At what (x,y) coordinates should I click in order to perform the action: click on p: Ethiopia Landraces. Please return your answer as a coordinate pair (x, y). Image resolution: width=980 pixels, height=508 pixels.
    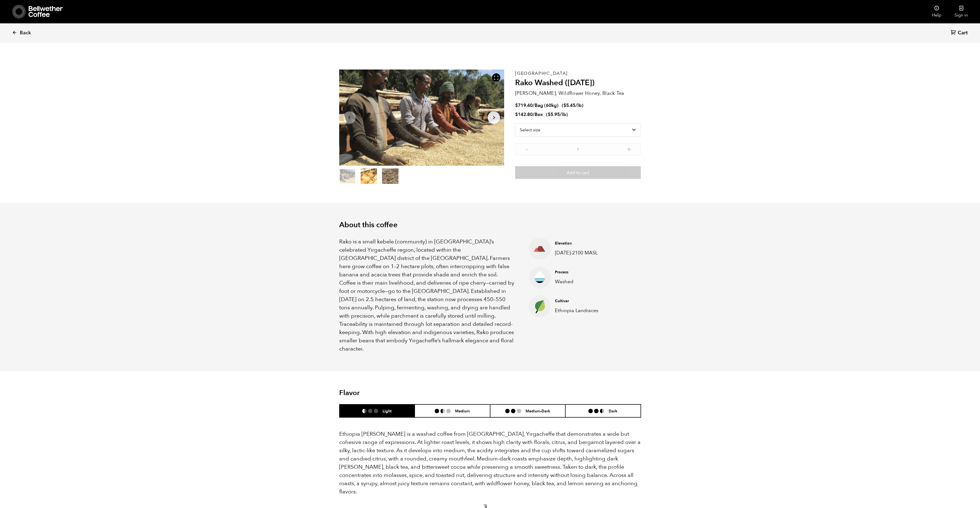
    Looking at the image, I should click on (581, 311).